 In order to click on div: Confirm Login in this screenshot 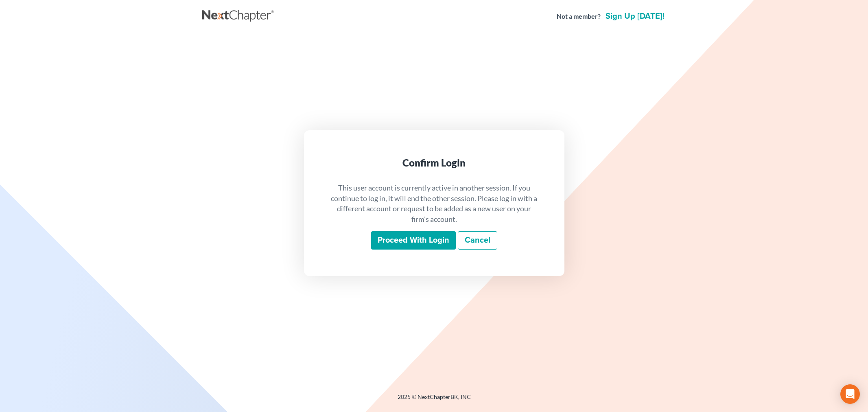, I will do `click(434, 163)`.